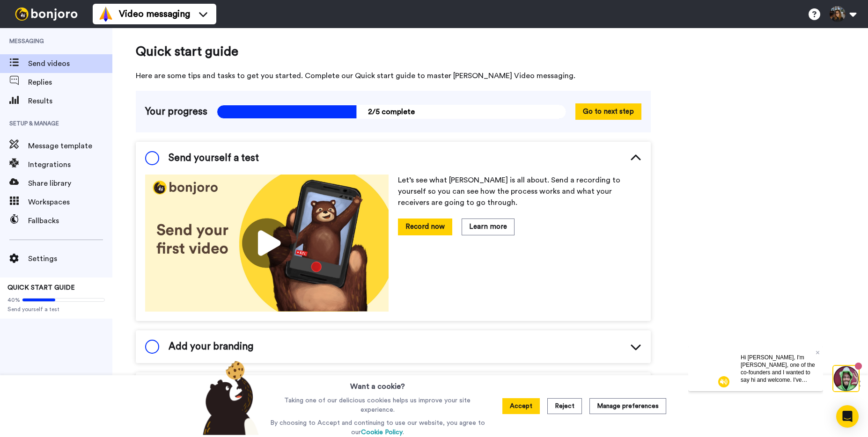 This screenshot has height=437, width=868. What do you see at coordinates (70, 183) in the screenshot?
I see `span: Share library` at bounding box center [70, 183].